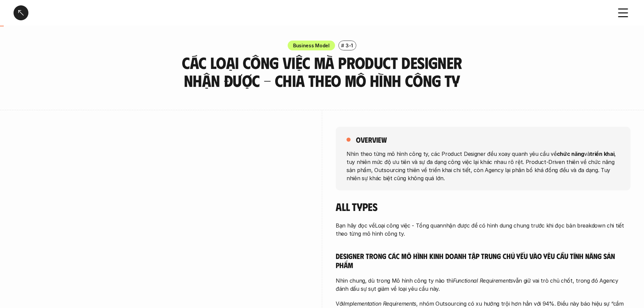 The width and height of the screenshot is (644, 308). Describe the element at coordinates (371, 139) in the screenshot. I see `h5: overview` at that location.